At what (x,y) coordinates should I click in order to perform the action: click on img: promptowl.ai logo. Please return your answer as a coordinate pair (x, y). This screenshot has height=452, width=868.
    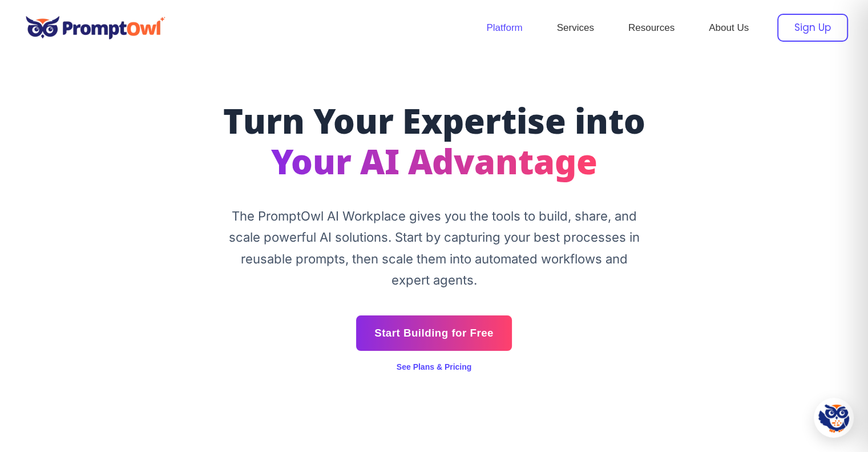
    Looking at the image, I should click on (95, 28).